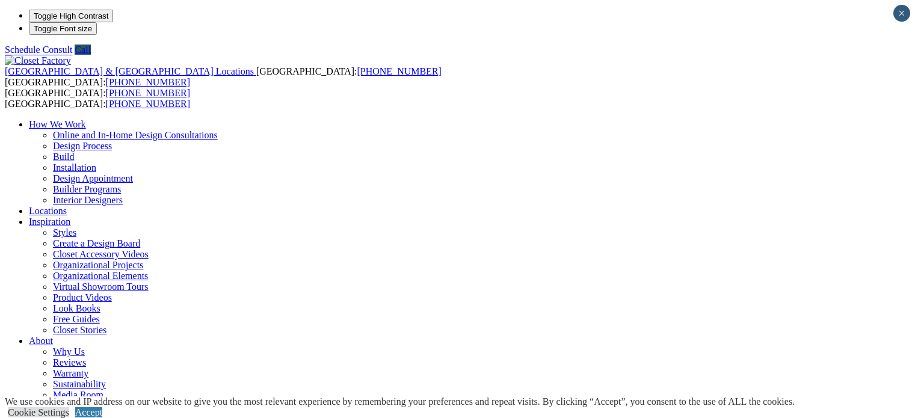 This screenshot has width=915, height=418. I want to click on a: Product Videos, so click(82, 297).